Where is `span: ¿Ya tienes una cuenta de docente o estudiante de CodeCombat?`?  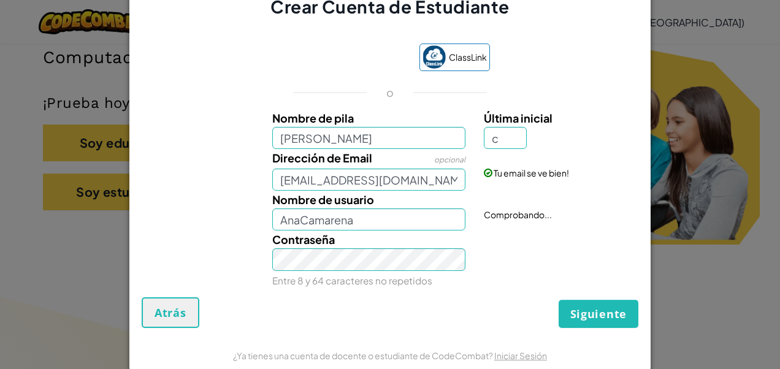 span: ¿Ya tienes una cuenta de docente o estudiante de CodeCombat? is located at coordinates (364, 356).